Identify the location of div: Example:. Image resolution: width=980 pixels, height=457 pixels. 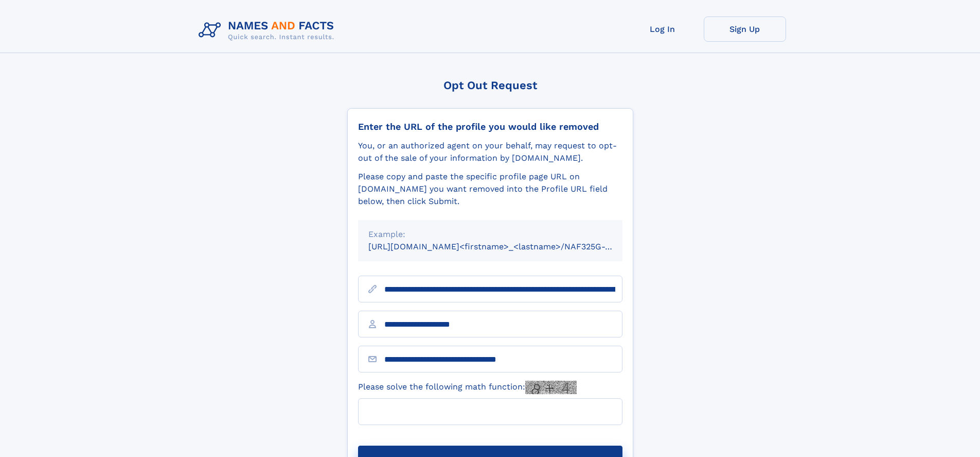
(490, 234).